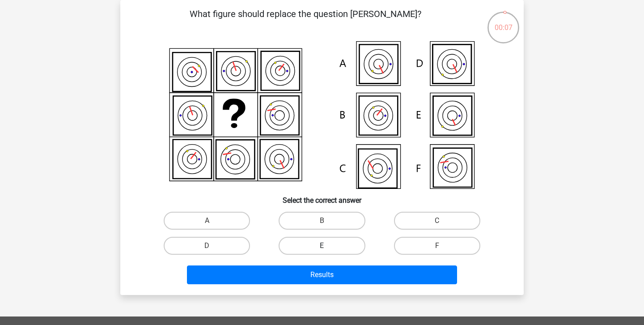 This screenshot has width=644, height=325. What do you see at coordinates (321, 246) in the screenshot?
I see `label: E` at bounding box center [321, 246].